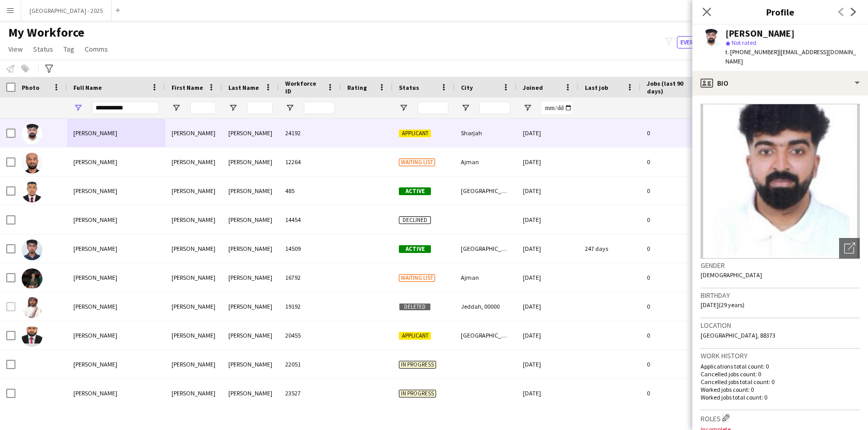 The width and height of the screenshot is (868, 430). Describe the element at coordinates (69, 49) in the screenshot. I see `span: Tag` at that location.